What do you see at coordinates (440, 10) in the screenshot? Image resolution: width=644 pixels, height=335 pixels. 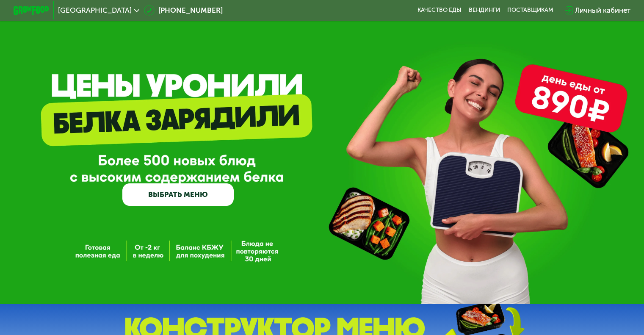 I see `a: Качество еды` at bounding box center [440, 10].